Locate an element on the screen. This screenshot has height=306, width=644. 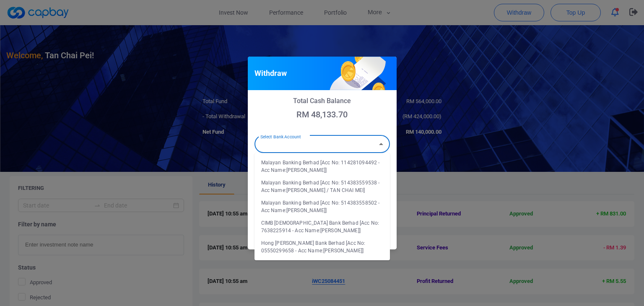
h5: Withdraw is located at coordinates (270, 73).